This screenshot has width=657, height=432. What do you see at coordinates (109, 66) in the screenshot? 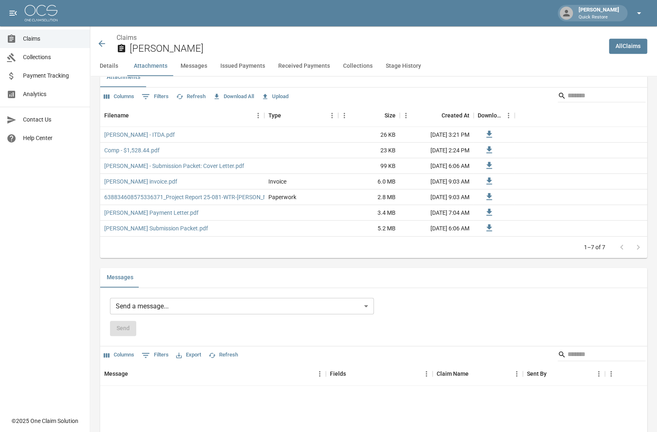
I see `button: Details` at bounding box center [109, 66].